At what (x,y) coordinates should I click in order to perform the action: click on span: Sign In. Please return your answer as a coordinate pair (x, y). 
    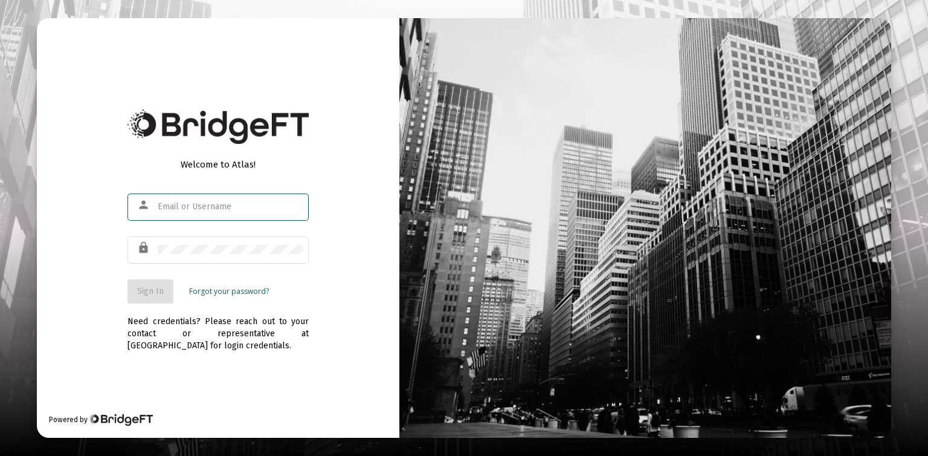
    Looking at the image, I should click on (150, 291).